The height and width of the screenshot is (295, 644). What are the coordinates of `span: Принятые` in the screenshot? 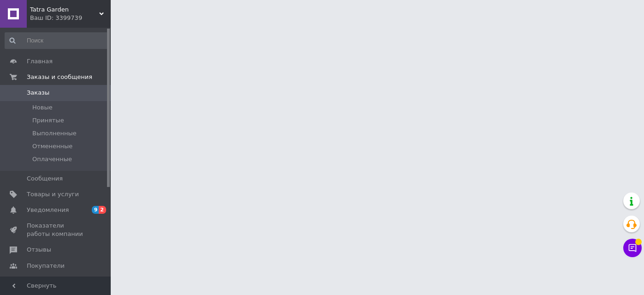 It's located at (48, 120).